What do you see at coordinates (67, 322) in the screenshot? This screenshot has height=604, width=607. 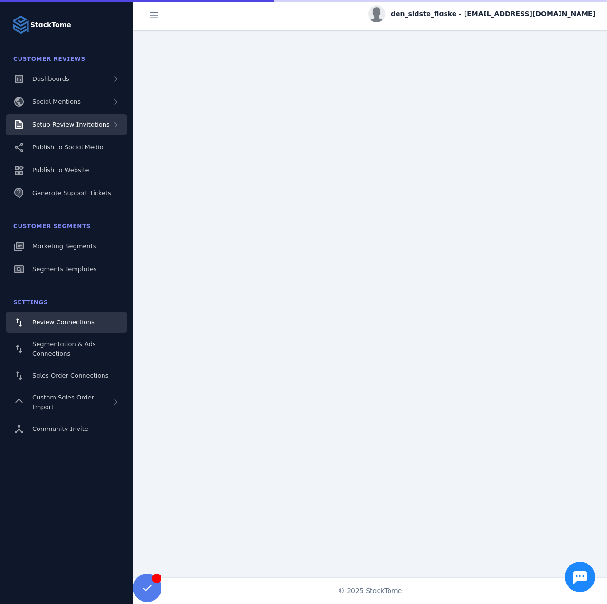 I see `a: Review Connections` at bounding box center [67, 322].